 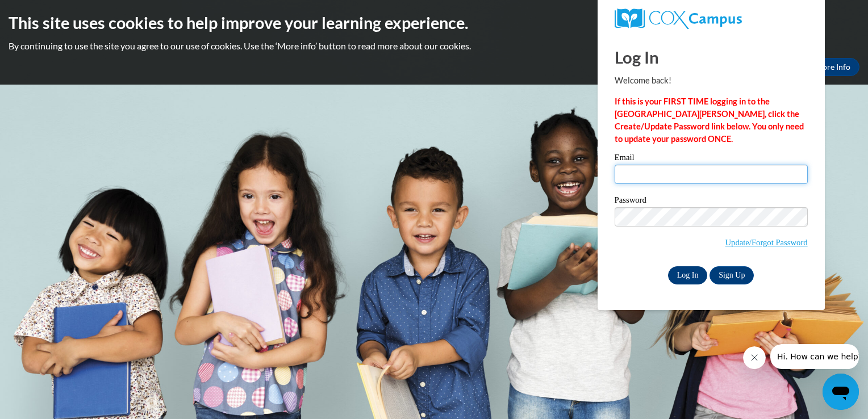 I want to click on h1: Log In, so click(x=711, y=56).